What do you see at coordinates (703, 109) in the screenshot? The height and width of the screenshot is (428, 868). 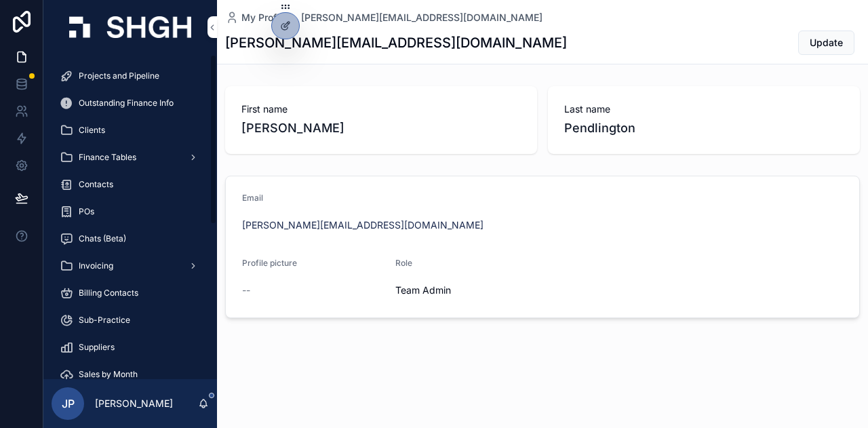 I see `span: Last name` at bounding box center [703, 109].